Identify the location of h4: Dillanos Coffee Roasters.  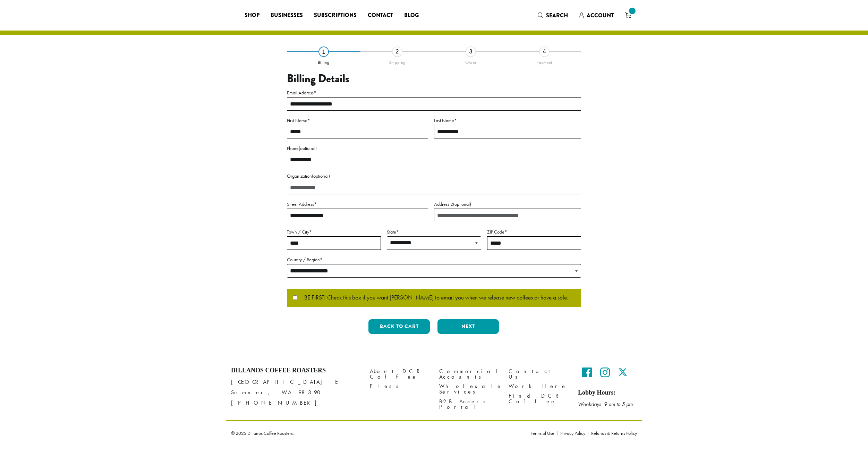
(295, 370).